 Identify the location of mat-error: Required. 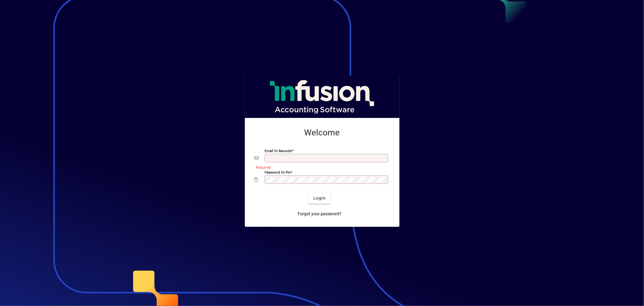
(320, 167).